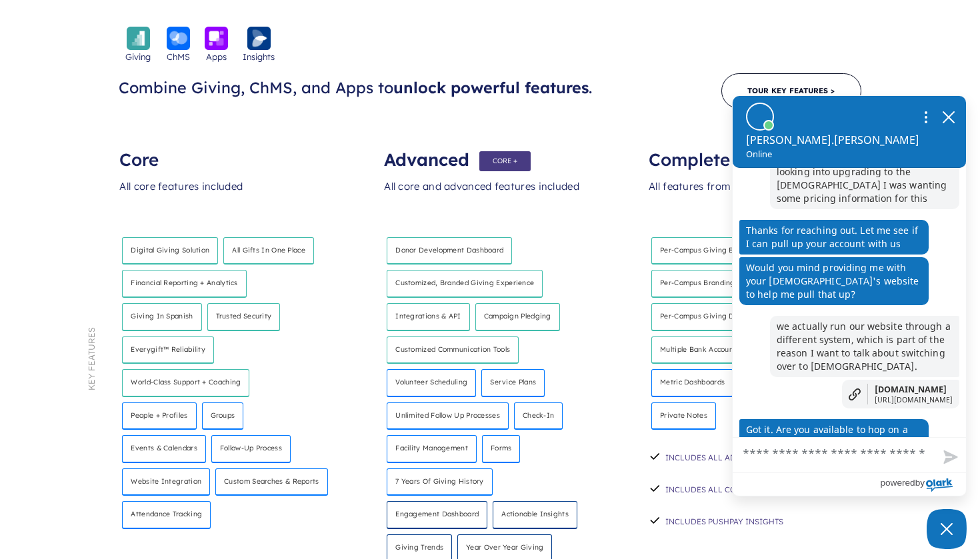 This screenshot has height=559, width=980. What do you see at coordinates (447, 416) in the screenshot?
I see `h4: Unlimited follow up processes` at bounding box center [447, 416].